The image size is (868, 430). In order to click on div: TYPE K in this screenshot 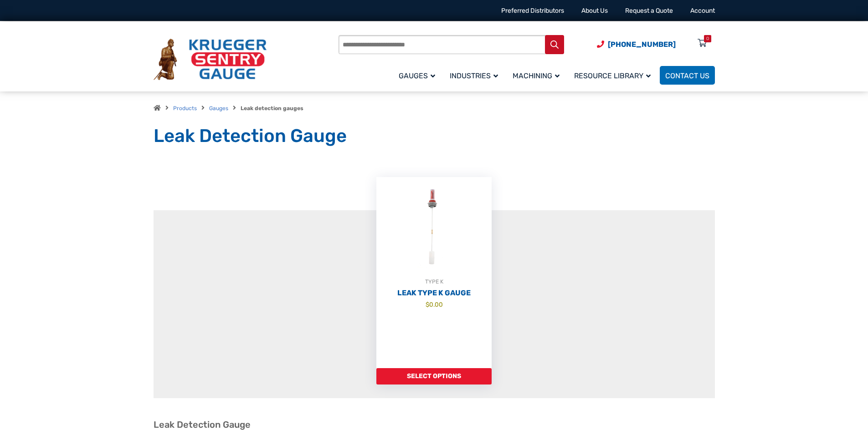, I will do `click(434, 282)`.